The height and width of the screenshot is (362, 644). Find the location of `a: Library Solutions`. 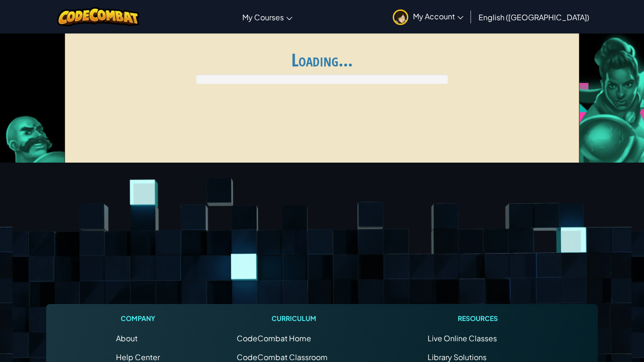

a: Library Solutions is located at coordinates (457, 357).